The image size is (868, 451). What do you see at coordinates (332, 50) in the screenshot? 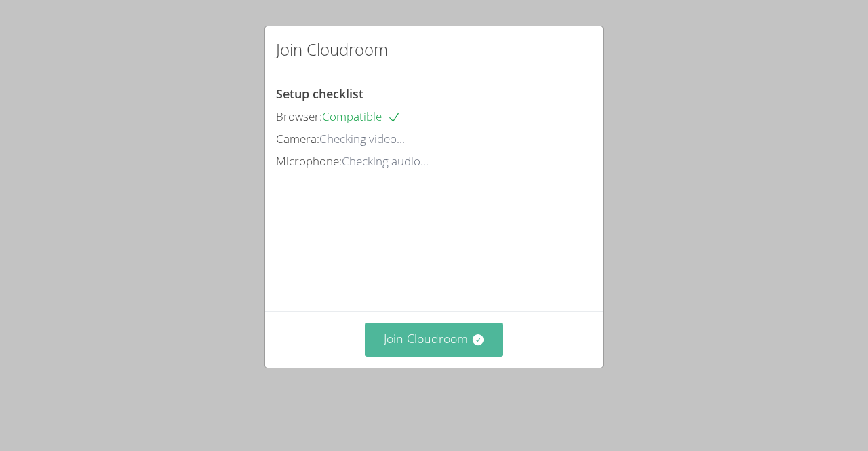
I see `h2: Join Cloudroom` at bounding box center [332, 50].